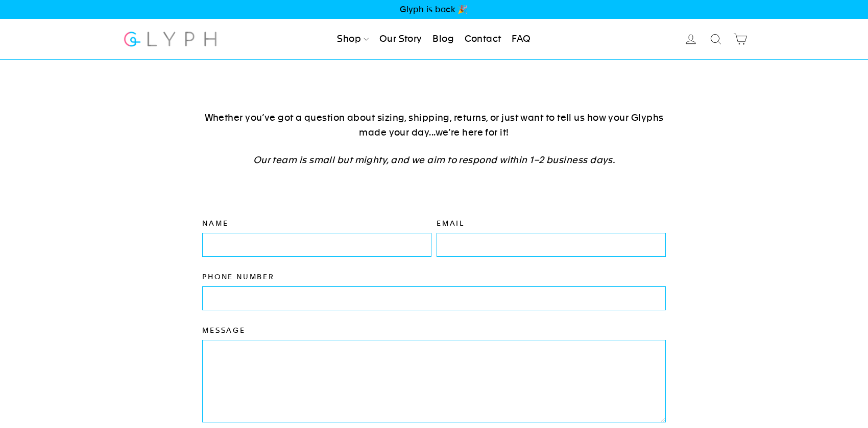 This screenshot has height=428, width=868. I want to click on ul: Primary, so click(433, 39).